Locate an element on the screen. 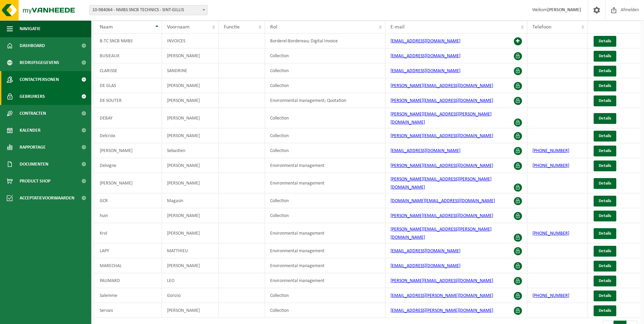 This screenshot has width=644, height=324. td: huin is located at coordinates (128, 216).